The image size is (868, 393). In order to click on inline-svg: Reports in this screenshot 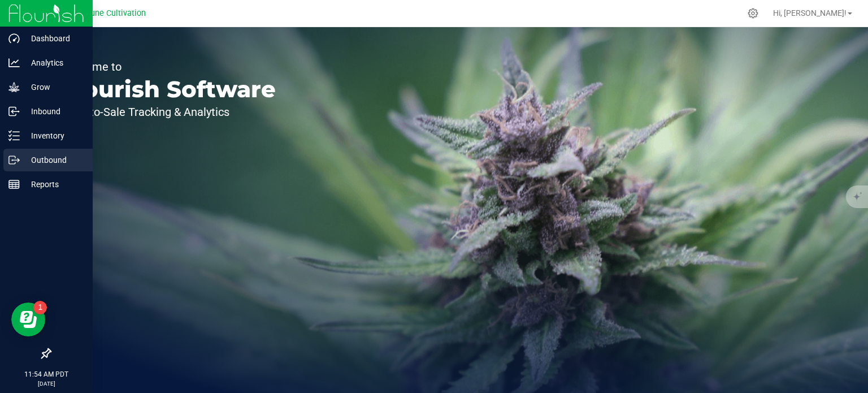, I will do `click(14, 184)`.